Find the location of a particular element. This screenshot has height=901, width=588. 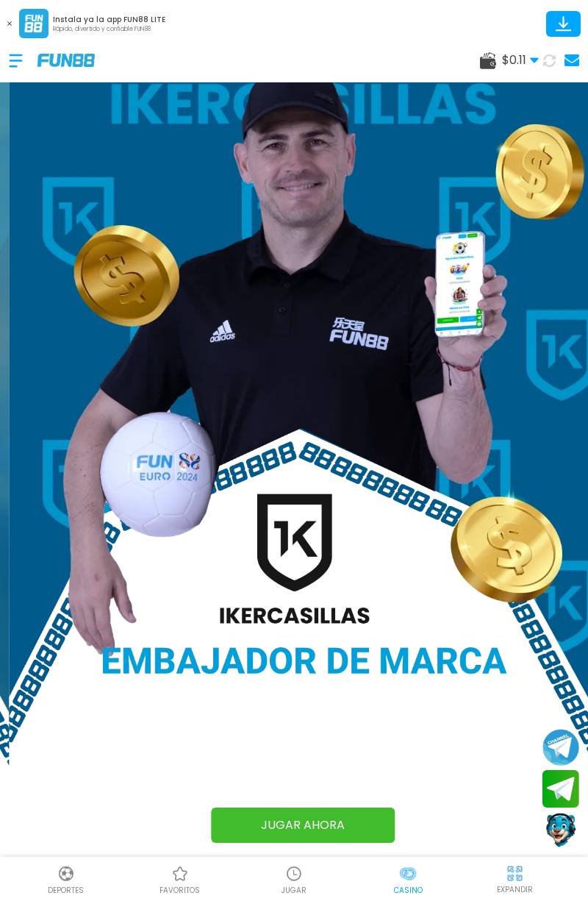

span: $ 0.11 is located at coordinates (520, 60).